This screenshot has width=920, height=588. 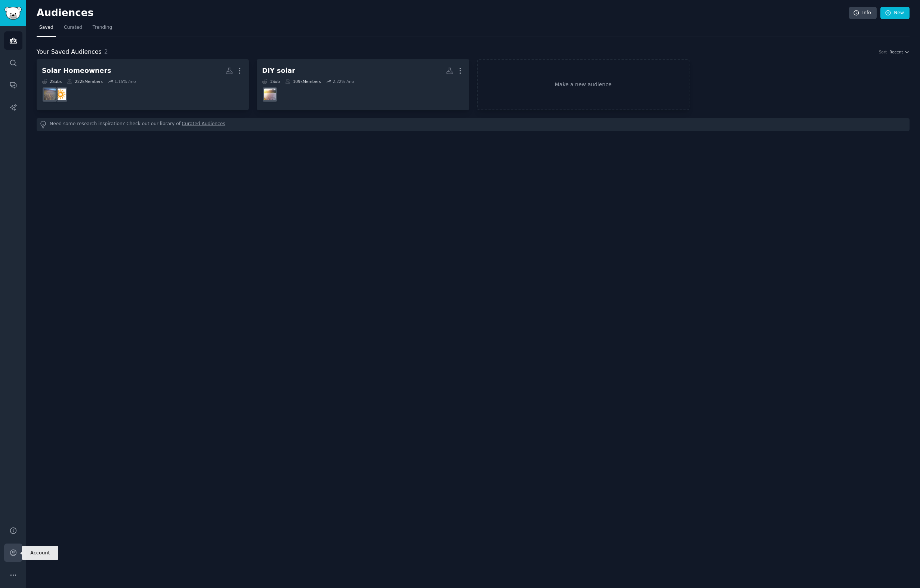 What do you see at coordinates (863, 13) in the screenshot?
I see `a: Info` at bounding box center [863, 13].